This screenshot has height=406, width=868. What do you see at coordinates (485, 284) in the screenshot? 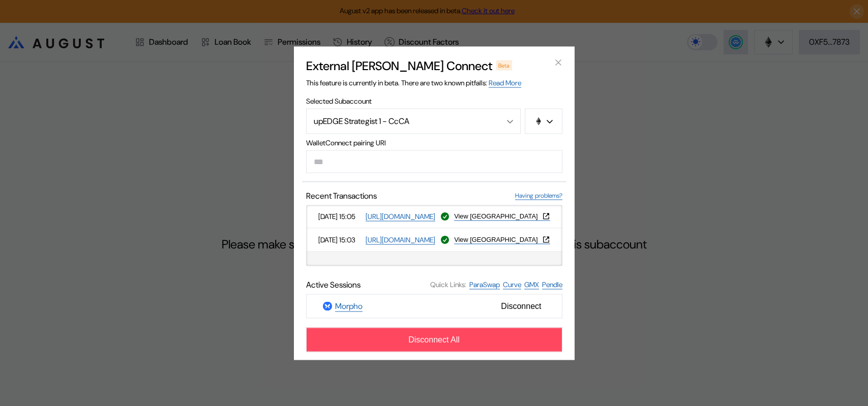
I see `a: ParaSwap` at bounding box center [485, 284].